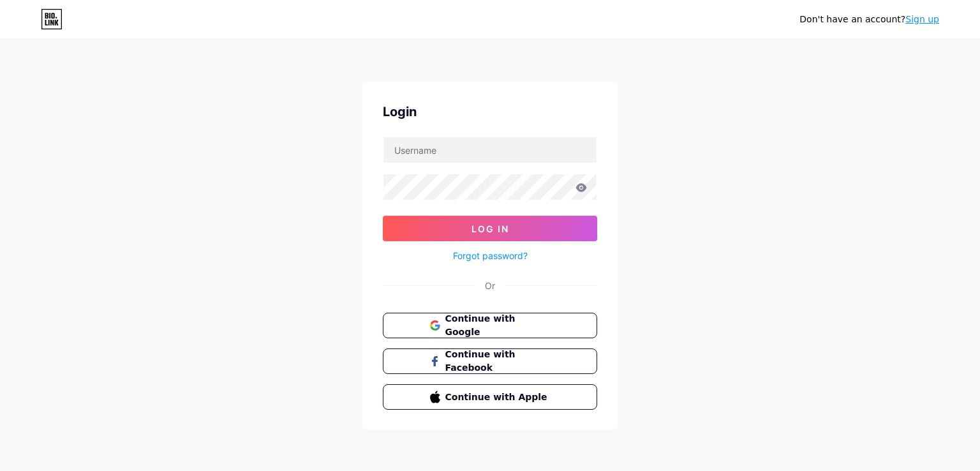  Describe the element at coordinates (497, 397) in the screenshot. I see `span: Continue with Apple` at that location.